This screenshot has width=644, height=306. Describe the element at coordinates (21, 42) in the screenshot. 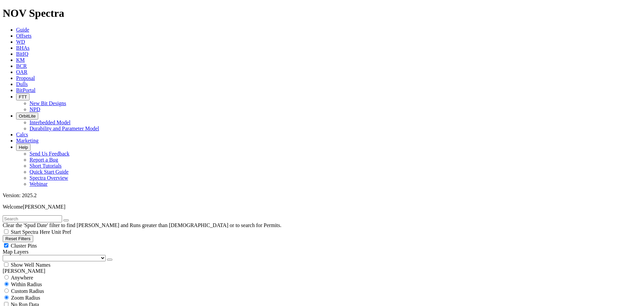

I see `span: WD` at that location.